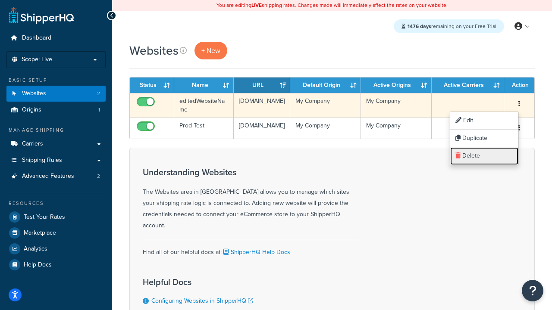 This screenshot has height=310, width=552. What do you see at coordinates (256, 252) in the screenshot?
I see `a: ShipperHQ Help Docs` at bounding box center [256, 252].